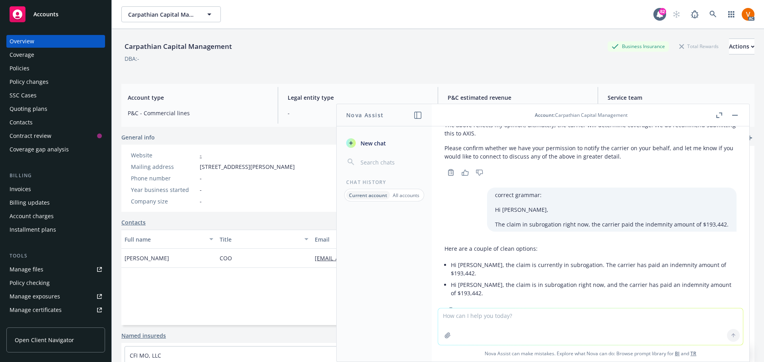 The height and width of the screenshot is (362, 764). Describe the element at coordinates (22, 55) in the screenshot. I see `div: Coverage` at that location.